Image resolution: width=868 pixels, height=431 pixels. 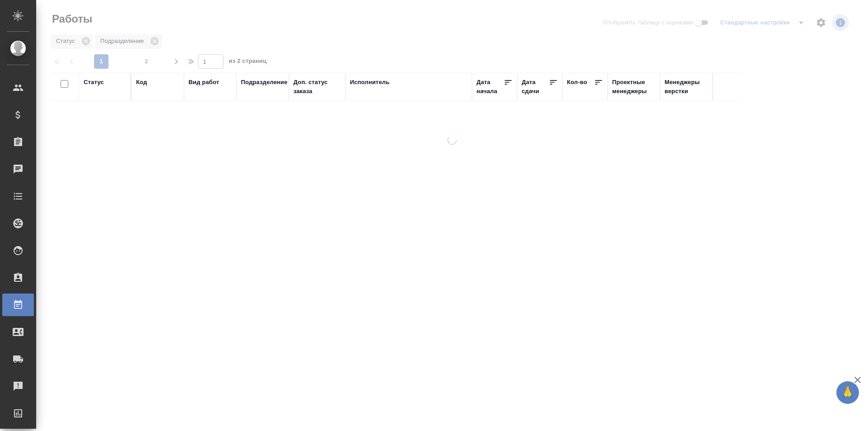 I want to click on div: Статус, so click(x=94, y=82).